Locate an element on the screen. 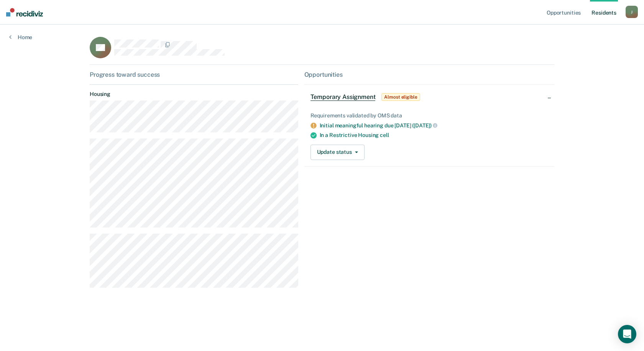 This screenshot has width=644, height=351. div: Progress toward success is located at coordinates (194, 75).